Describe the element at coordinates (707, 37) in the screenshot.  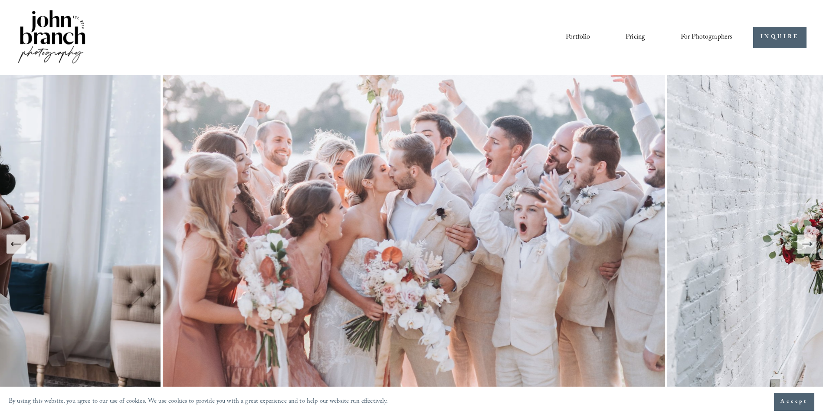
I see `span: For Photographers` at that location.